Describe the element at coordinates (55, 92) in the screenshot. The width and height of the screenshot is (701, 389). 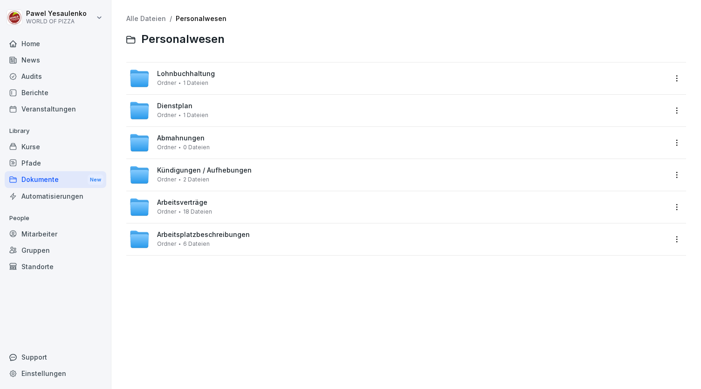
I see `div: Berichte` at that location.